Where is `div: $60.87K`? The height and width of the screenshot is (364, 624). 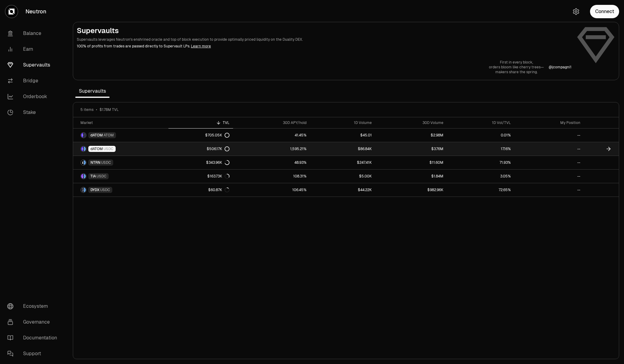
div: $60.87K is located at coordinates (219, 190).